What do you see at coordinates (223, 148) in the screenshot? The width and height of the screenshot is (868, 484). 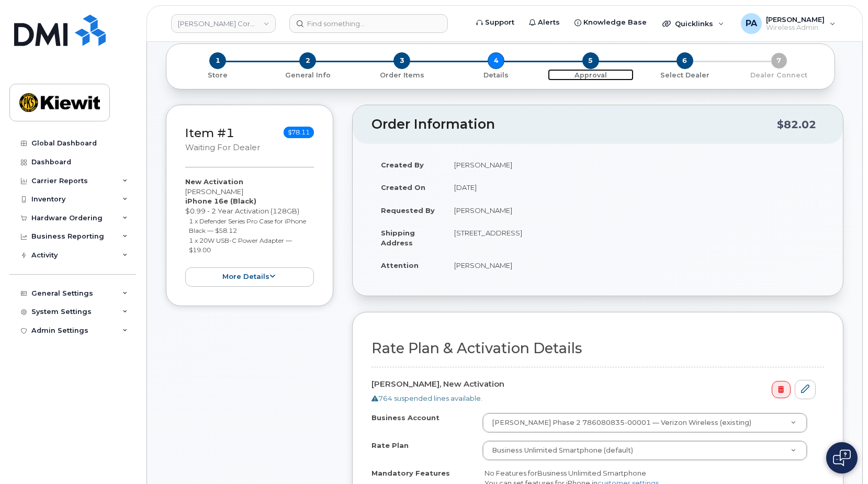 I see `small: waiting for dealer` at bounding box center [223, 148].